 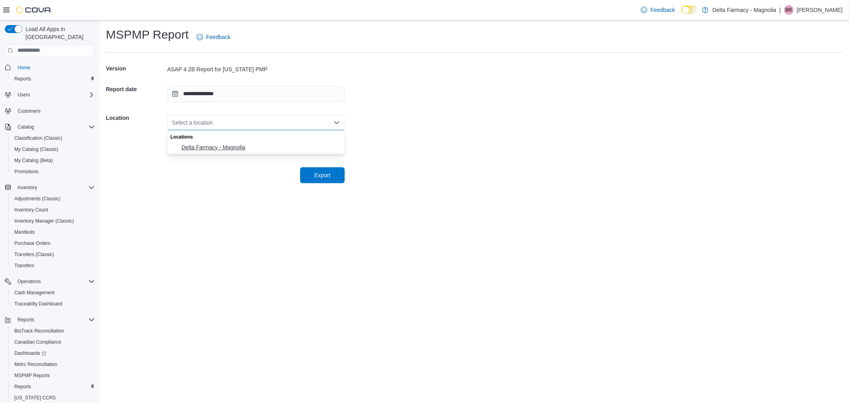 What do you see at coordinates (53, 375) in the screenshot?
I see `button: MSPMP Reports` at bounding box center [53, 375].